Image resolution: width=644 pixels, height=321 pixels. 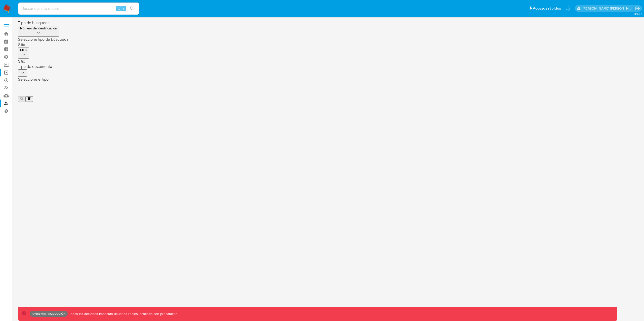 I want to click on a: Salir, so click(x=638, y=8).